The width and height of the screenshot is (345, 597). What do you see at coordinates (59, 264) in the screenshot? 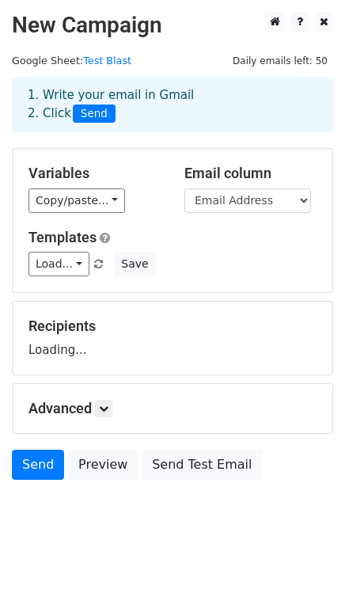
I see `a: Load...` at bounding box center [59, 264].